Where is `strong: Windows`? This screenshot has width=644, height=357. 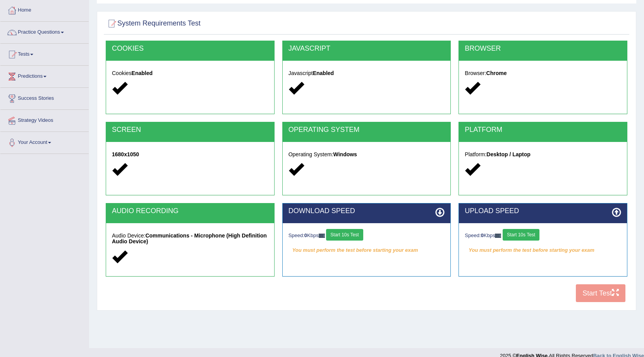
strong: Windows is located at coordinates (345, 154).